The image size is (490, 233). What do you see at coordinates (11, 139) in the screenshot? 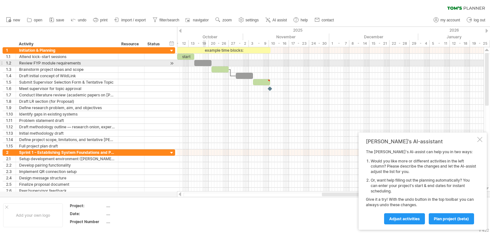
I see `div: 1.14` at bounding box center [11, 139].